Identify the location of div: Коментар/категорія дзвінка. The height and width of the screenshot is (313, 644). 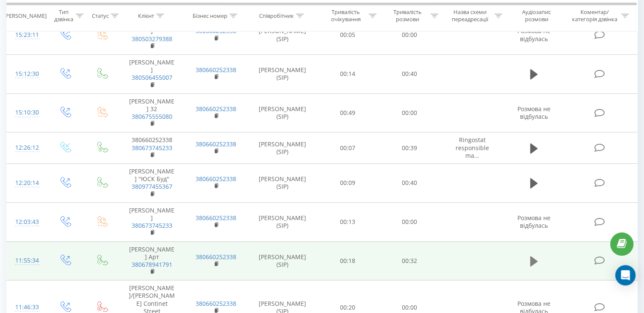
(594, 16).